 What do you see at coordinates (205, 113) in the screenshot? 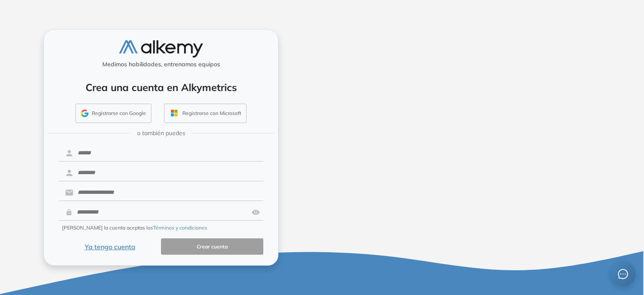
I see `button: Registrarse con Microsoft` at bounding box center [205, 113].